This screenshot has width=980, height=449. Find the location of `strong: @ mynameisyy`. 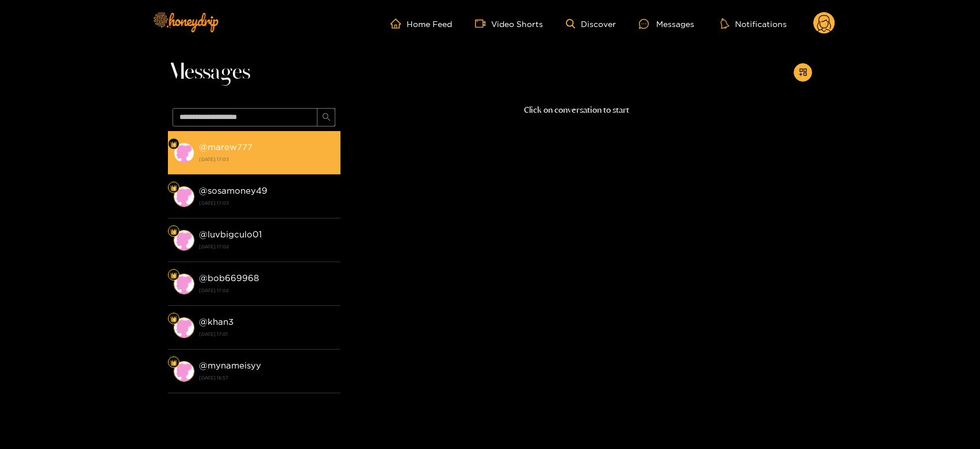

strong: @ mynameisyy is located at coordinates (230, 365).